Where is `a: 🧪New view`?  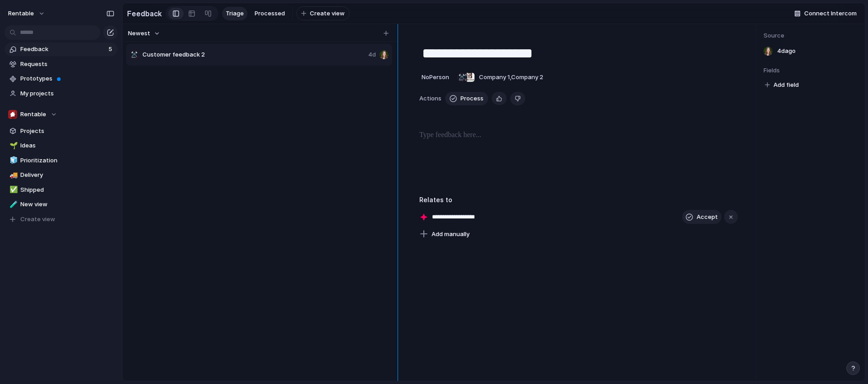 a: 🧪New view is located at coordinates (61, 204).